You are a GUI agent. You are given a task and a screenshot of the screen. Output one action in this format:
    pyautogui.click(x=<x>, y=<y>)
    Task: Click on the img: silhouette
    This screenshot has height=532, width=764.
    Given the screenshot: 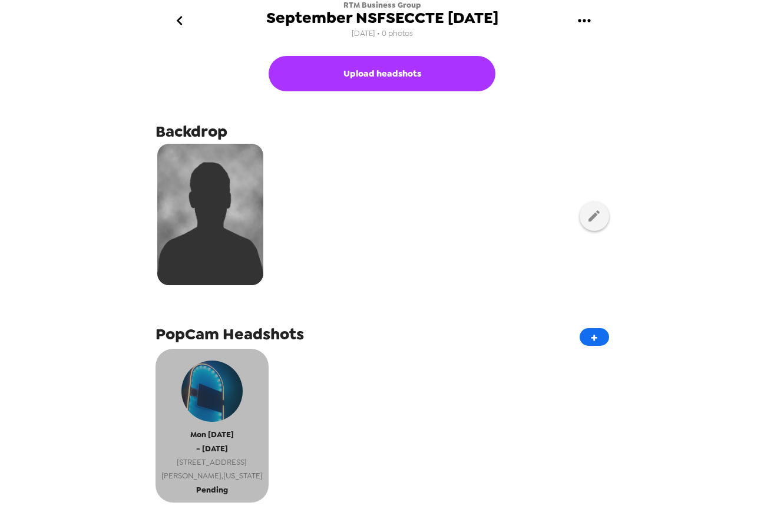 What is the action you would take?
    pyautogui.click(x=210, y=214)
    